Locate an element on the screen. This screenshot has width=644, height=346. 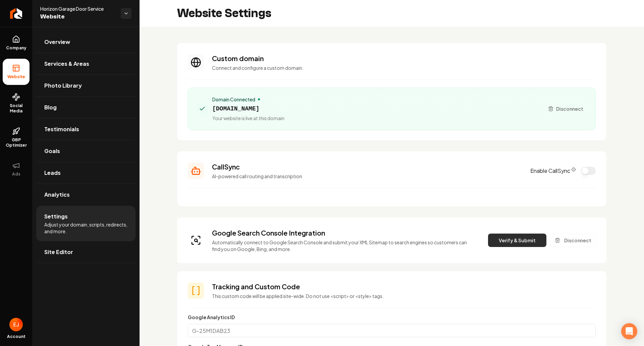
a: Photo Library is located at coordinates (86, 86).